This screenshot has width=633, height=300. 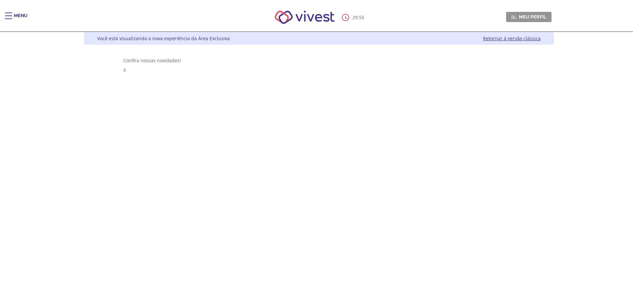 I want to click on span: Meu perfil, so click(x=533, y=17).